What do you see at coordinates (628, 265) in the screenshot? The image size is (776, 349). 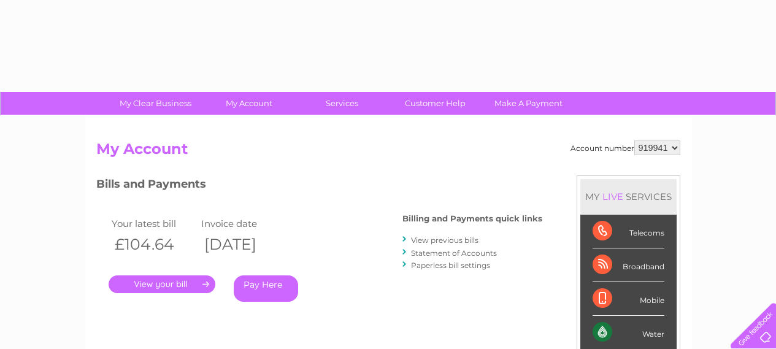 I see `div: Broadband` at bounding box center [628, 265].